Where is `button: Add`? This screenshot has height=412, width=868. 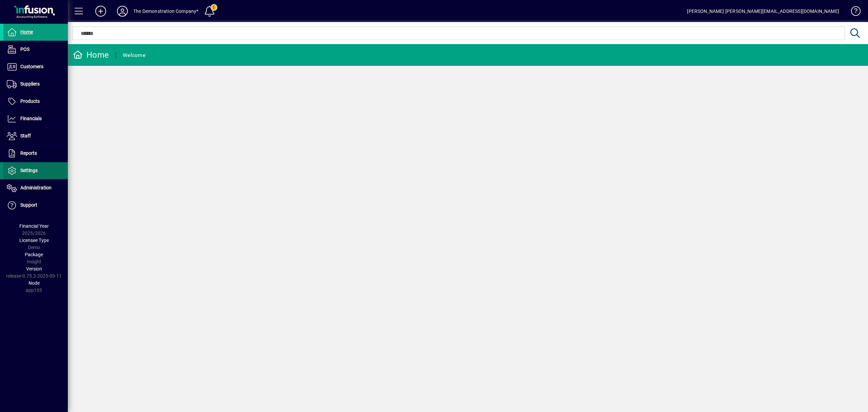
button: Add is located at coordinates (101, 11).